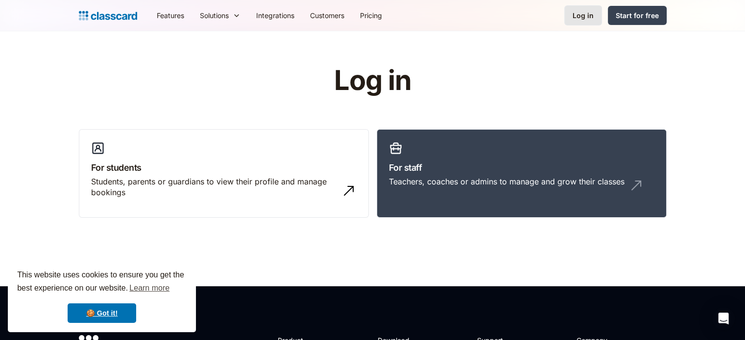 The image size is (745, 340). Describe the element at coordinates (102, 313) in the screenshot. I see `a: dismiss cookie message` at that location.